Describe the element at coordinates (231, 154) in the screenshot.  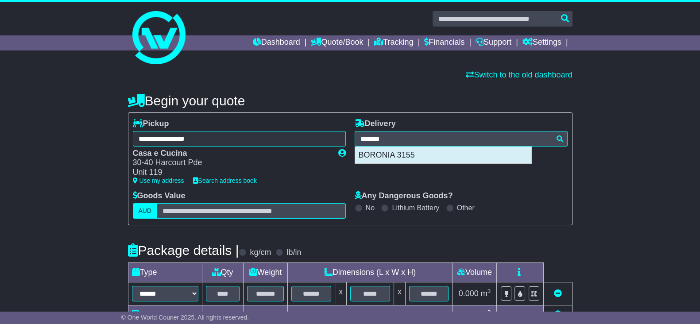
I see `div: Casa e Cucina` at that location.